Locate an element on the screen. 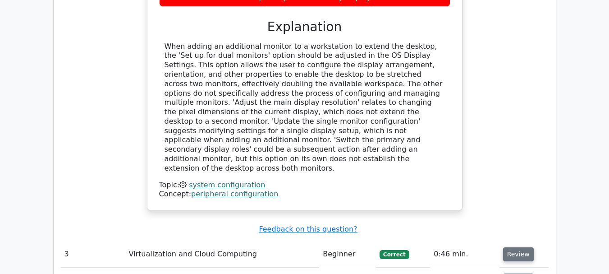 Image resolution: width=609 pixels, height=274 pixels. button: Review is located at coordinates (518, 254).